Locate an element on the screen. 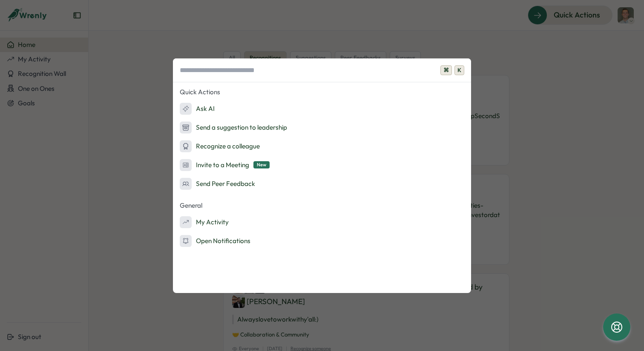 The image size is (644, 351). div: Recognize a colleague is located at coordinates (220, 146).